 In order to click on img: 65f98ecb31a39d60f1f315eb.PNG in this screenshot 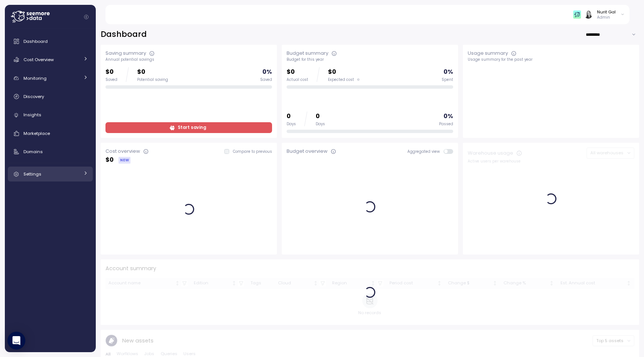, I will do `click(577, 14)`.